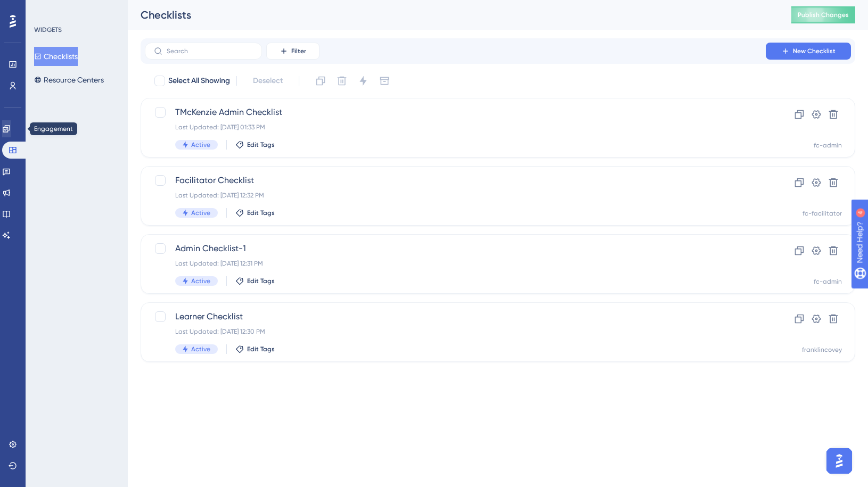 The image size is (868, 487). I want to click on img: launcher-image-alternative-text, so click(16, 16).